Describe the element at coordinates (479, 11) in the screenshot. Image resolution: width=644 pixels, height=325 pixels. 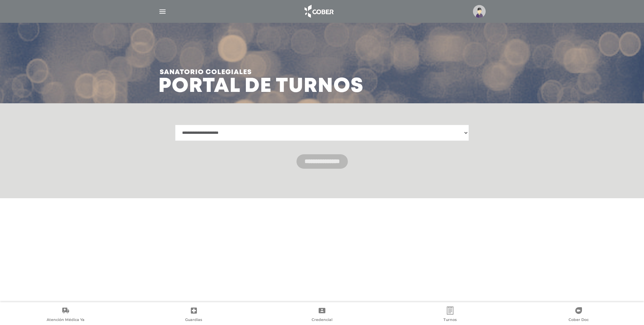
I see `img: profile-placeholder.svg` at that location.